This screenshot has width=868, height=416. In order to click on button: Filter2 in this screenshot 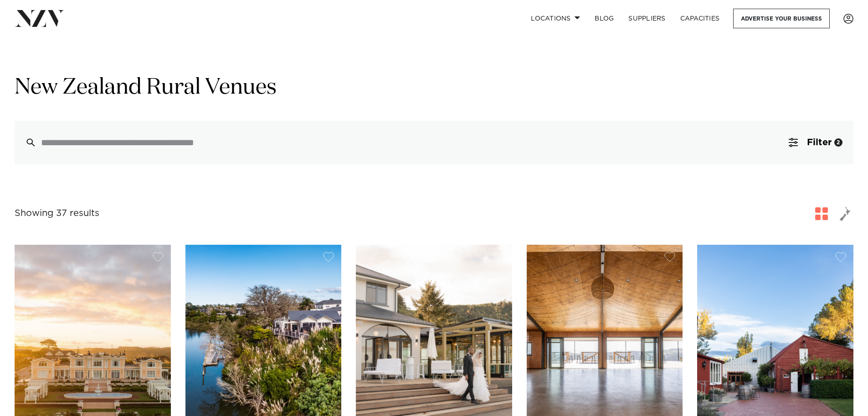, I will do `click(816, 143)`.